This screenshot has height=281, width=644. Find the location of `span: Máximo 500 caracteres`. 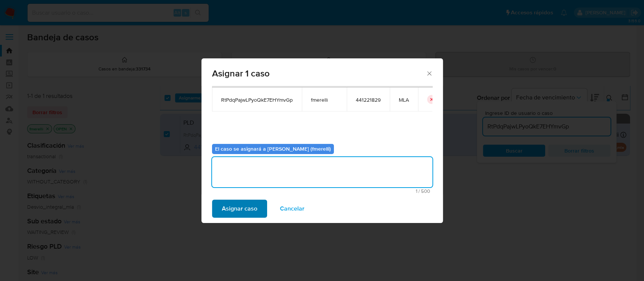

span: Máximo 500 caracteres is located at coordinates (322, 191).